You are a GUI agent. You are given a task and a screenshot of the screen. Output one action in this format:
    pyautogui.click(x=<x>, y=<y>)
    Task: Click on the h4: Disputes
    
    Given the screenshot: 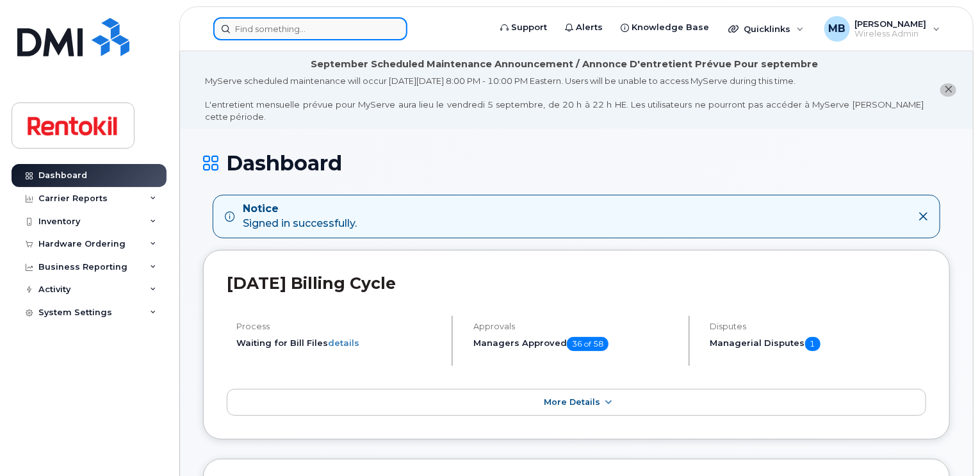 What is the action you would take?
    pyautogui.click(x=818, y=327)
    